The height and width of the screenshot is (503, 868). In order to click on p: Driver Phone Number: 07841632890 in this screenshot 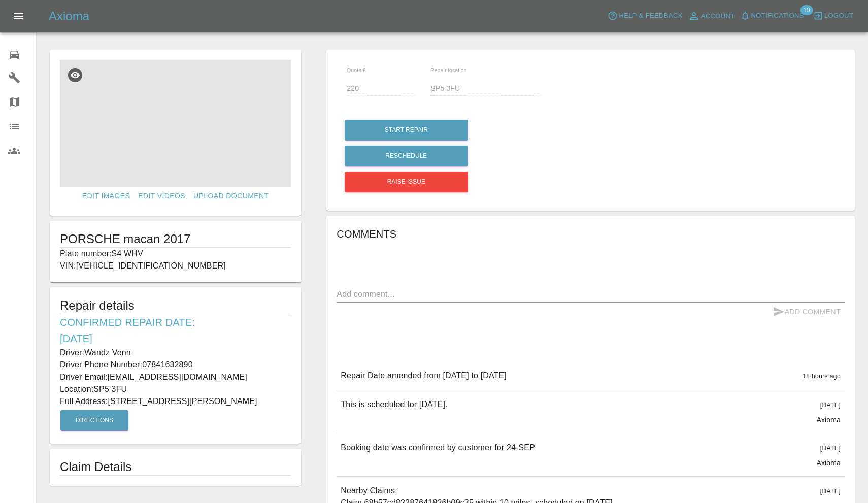, I will do `click(175, 365)`.